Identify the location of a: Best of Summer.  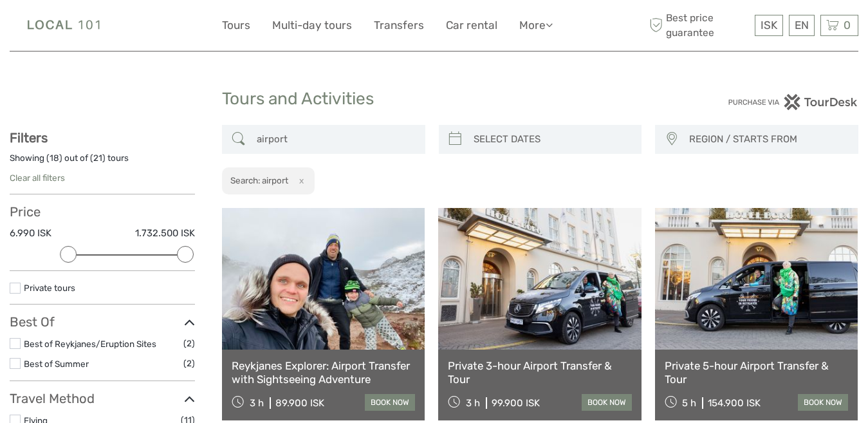
(56, 364).